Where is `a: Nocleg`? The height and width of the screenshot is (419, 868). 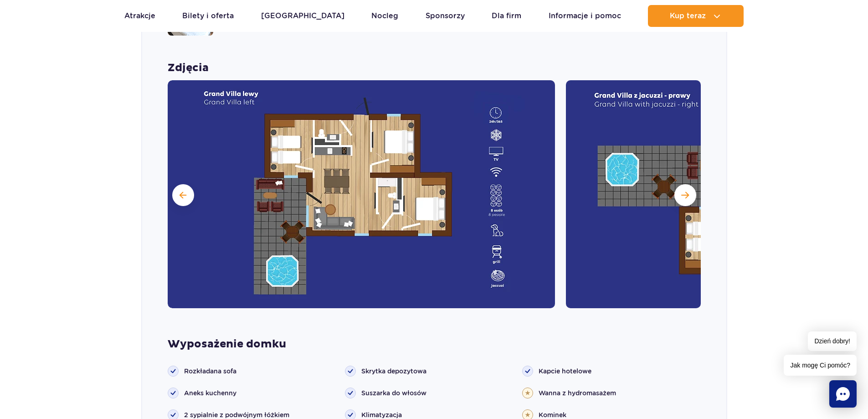
a: Nocleg is located at coordinates (385, 16).